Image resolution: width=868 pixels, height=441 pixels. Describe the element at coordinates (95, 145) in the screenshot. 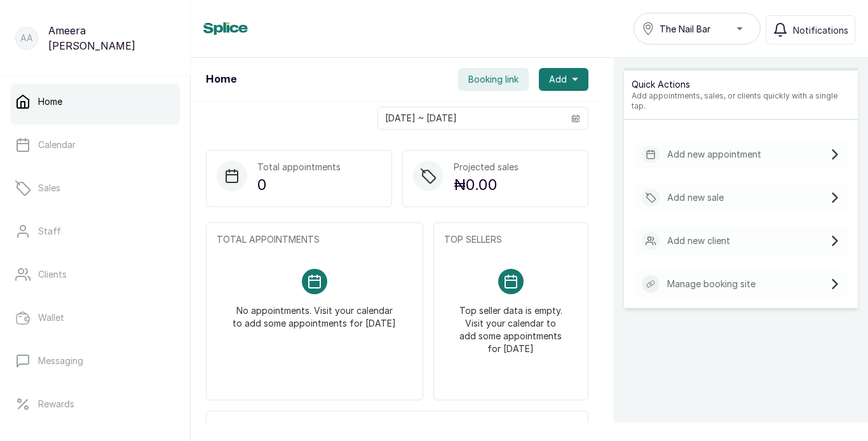

I see `a: Calendar` at that location.